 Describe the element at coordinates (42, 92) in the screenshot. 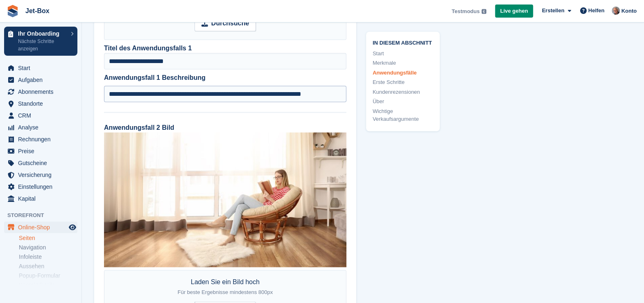

I see `span: Abonnements` at that location.